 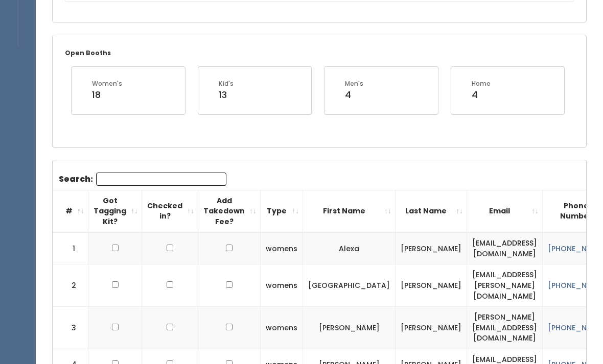 What do you see at coordinates (349, 248) in the screenshot?
I see `td: Alexa` at bounding box center [349, 248].